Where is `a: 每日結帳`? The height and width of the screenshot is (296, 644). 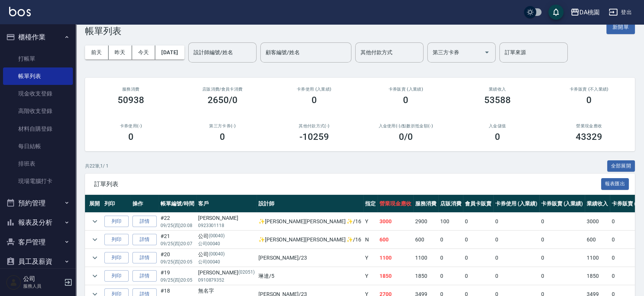
a: 每日結帳 is located at coordinates (38, 146).